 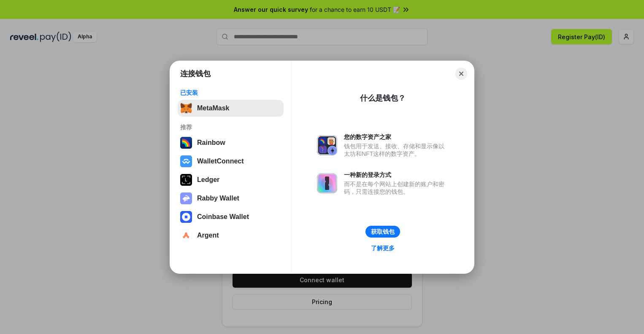 What do you see at coordinates (396, 188) in the screenshot?
I see `div: 而不是在每个网站上创建新的账户和密码，只需连接您的钱包。` at bounding box center [396, 188].